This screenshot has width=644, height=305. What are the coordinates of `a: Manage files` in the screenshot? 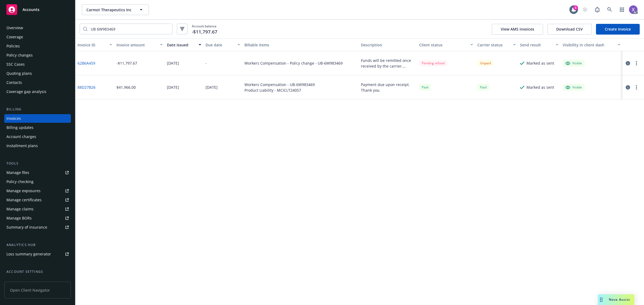 It's located at (38, 173).